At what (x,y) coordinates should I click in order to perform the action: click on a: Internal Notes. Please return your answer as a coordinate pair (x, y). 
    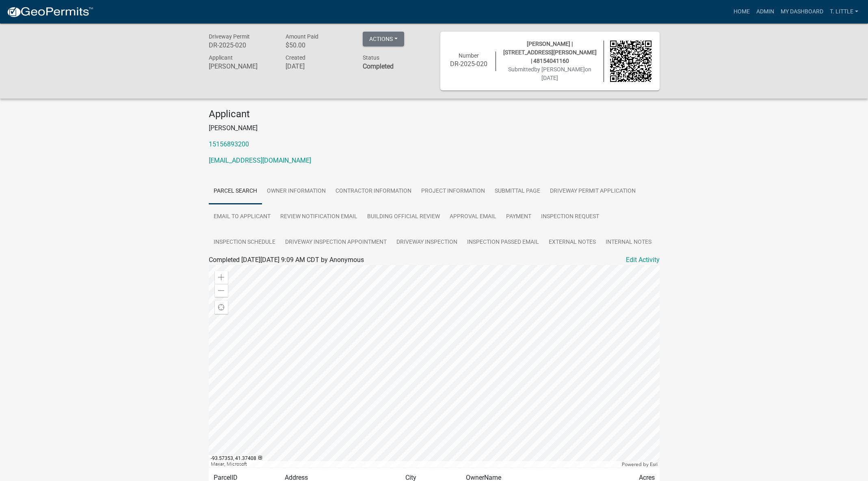
    Looking at the image, I should click on (628, 243).